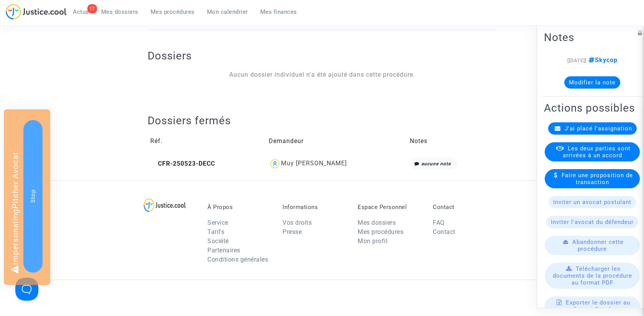 Image resolution: width=644 pixels, height=316 pixels. I want to click on a: Tarifs, so click(216, 231).